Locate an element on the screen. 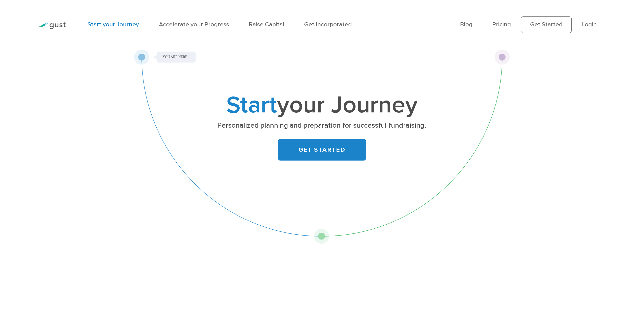  h1: your Journey is located at coordinates (322, 105).